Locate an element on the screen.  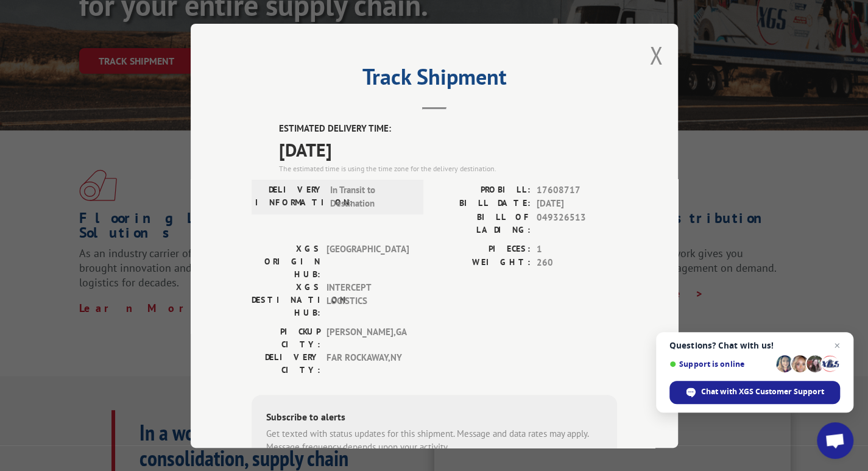
div: Subscribe to alerts is located at coordinates (434, 418).